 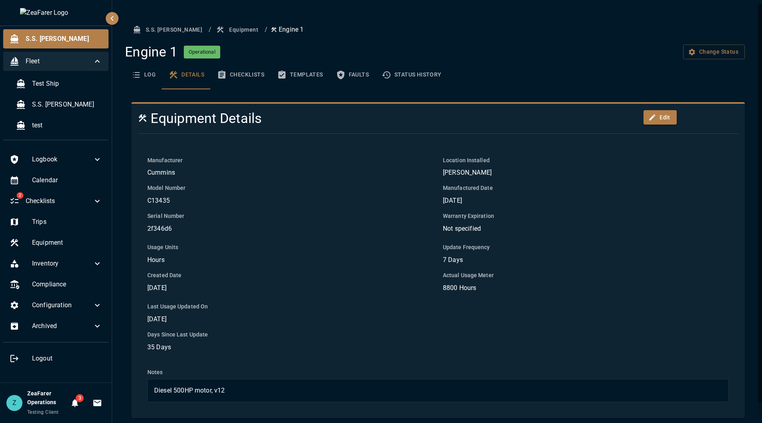 I want to click on div: Logbook, so click(x=56, y=159).